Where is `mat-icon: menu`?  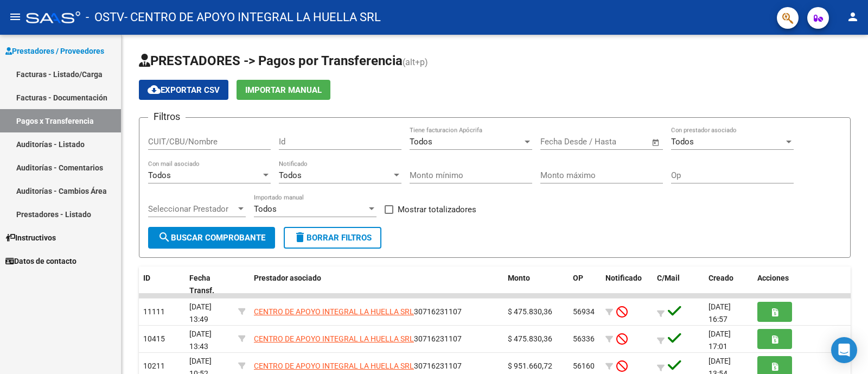 mat-icon: menu is located at coordinates (15, 17).